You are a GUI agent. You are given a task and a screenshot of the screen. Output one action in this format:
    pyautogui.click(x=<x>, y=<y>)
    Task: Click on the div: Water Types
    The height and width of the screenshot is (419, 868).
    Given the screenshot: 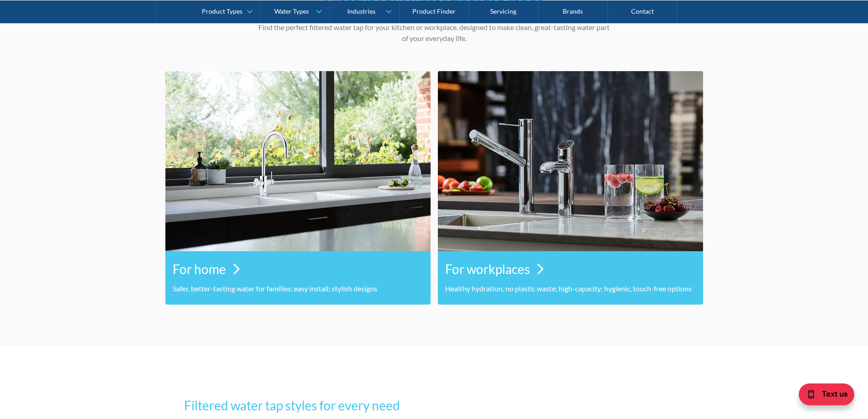 What is the action you would take?
    pyautogui.click(x=292, y=11)
    